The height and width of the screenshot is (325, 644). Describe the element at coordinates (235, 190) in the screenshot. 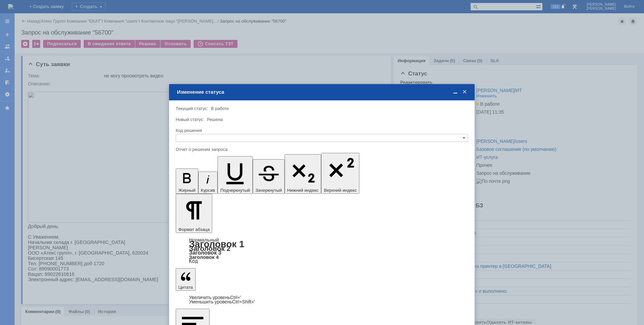

I see `span: Подчеркнутый` at that location.